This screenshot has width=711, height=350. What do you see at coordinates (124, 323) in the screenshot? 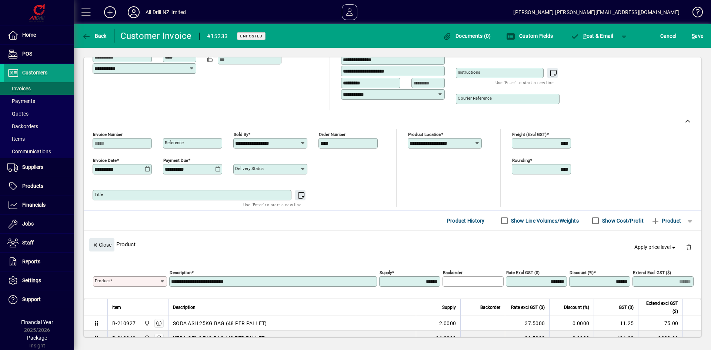
I see `div: B-210927` at bounding box center [124, 323].